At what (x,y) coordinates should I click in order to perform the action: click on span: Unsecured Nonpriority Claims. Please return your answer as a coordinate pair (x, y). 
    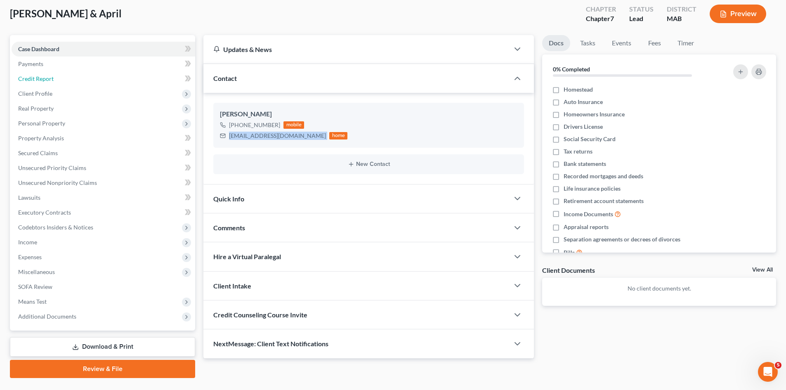
    Looking at the image, I should click on (57, 182).